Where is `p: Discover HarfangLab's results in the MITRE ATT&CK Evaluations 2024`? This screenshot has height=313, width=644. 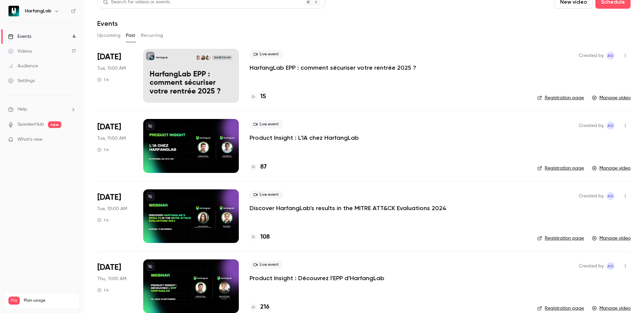
p: Discover HarfangLab's results in the MITRE ATT&CK Evaluations 2024 is located at coordinates (348, 208).